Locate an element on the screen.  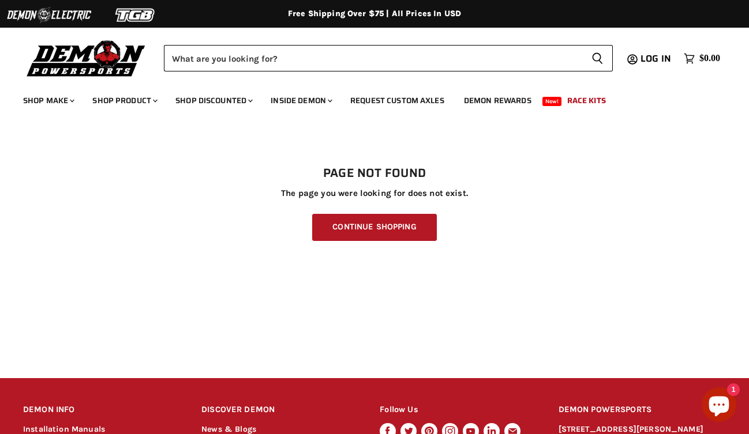
h2: DEMON INFO is located at coordinates (102, 410).